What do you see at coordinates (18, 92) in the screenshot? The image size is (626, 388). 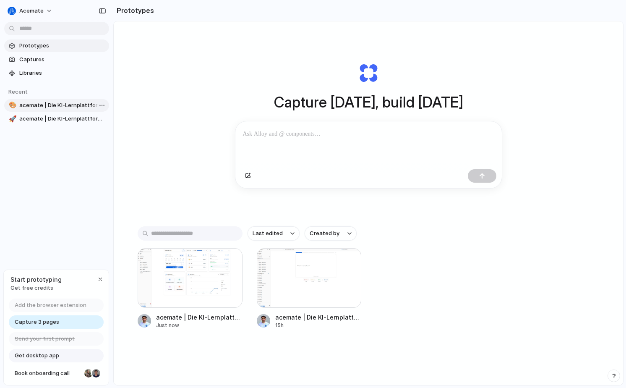 I see `span: Recent` at bounding box center [18, 92].